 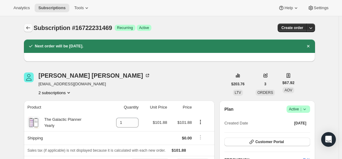 What do you see at coordinates (321, 8) in the screenshot?
I see `span: Settings` at bounding box center [321, 8].